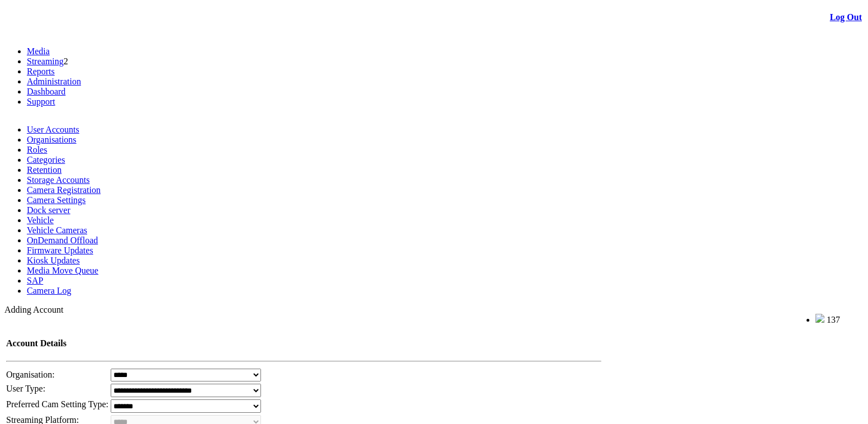  I want to click on a: Log Out, so click(846, 17).